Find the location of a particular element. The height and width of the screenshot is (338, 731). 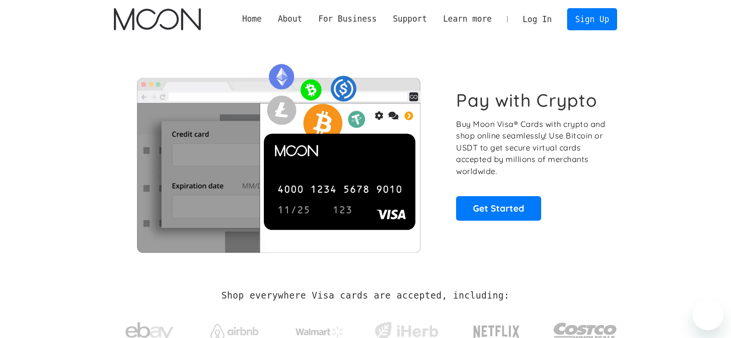

a: Log In is located at coordinates (537, 19).